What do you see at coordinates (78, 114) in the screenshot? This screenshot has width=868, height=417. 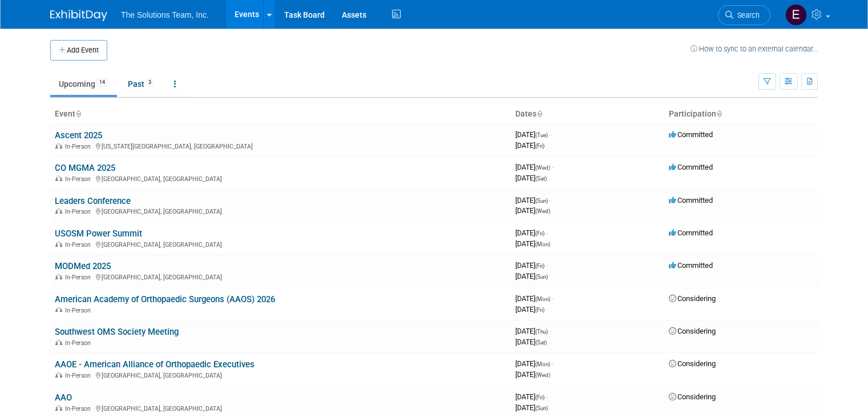 I see `a: Sort by Event Name` at bounding box center [78, 114].